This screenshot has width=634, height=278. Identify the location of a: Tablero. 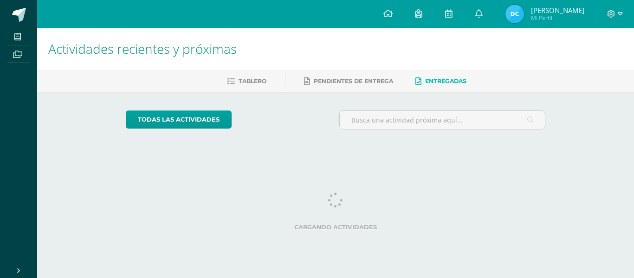
(246, 81).